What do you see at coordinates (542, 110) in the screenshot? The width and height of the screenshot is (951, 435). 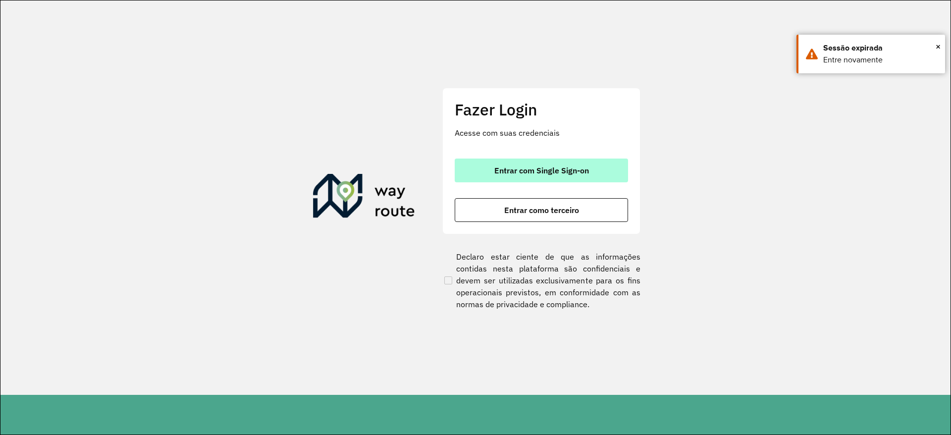 I see `h2: Fazer Login` at bounding box center [542, 110].